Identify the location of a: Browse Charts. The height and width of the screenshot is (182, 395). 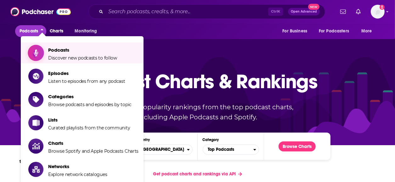
(297, 146).